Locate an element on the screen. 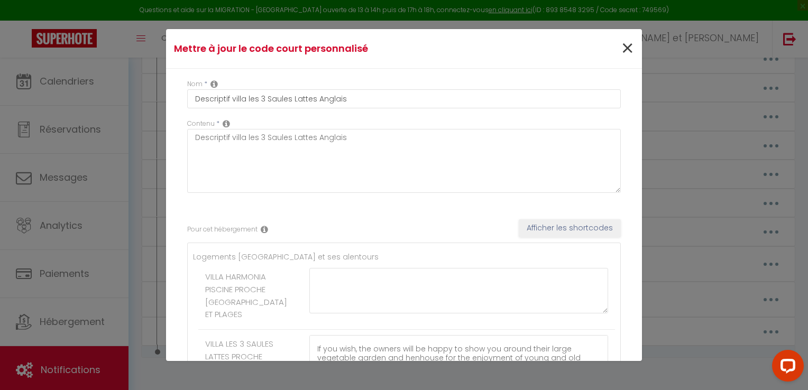 The width and height of the screenshot is (808, 390). button: Afficher les shortcodes is located at coordinates (570, 229).